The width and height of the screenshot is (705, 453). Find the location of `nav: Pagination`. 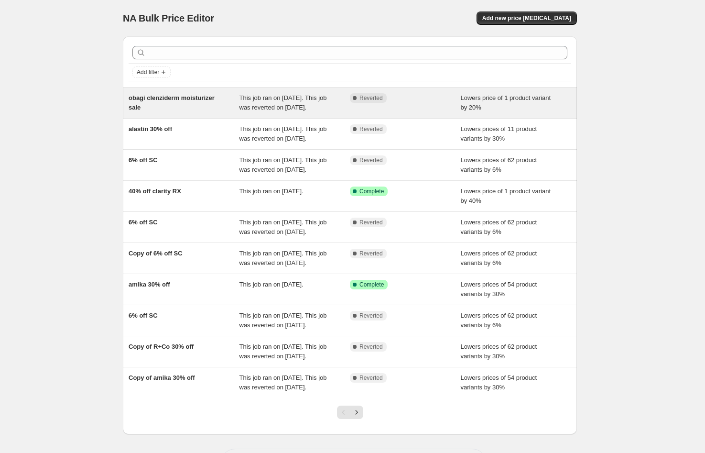

nav: Pagination is located at coordinates (350, 412).